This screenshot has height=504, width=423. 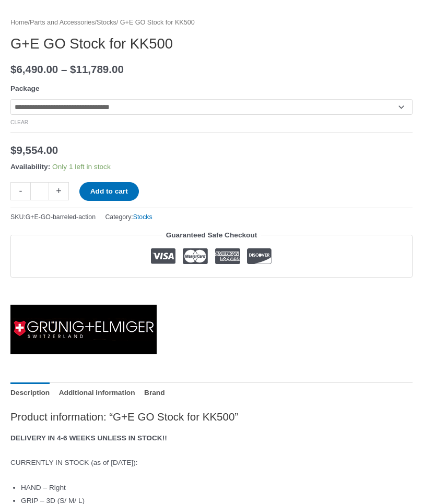 What do you see at coordinates (19, 23) in the screenshot?
I see `a: Home` at bounding box center [19, 23].